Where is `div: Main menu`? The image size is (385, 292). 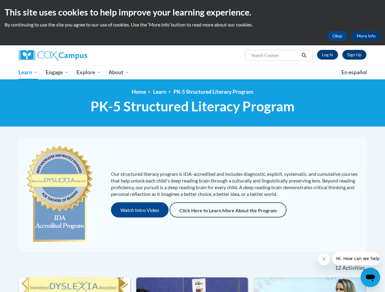 div: Main menu is located at coordinates (192, 72).